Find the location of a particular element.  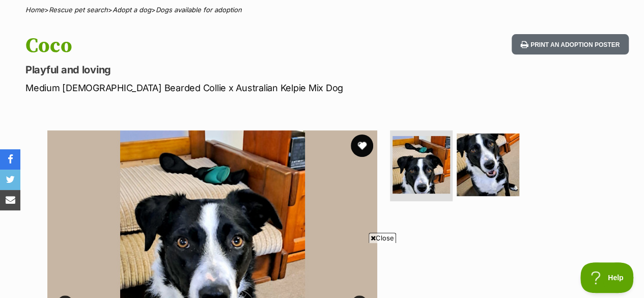

a: Rescue pet search is located at coordinates (79, 9).